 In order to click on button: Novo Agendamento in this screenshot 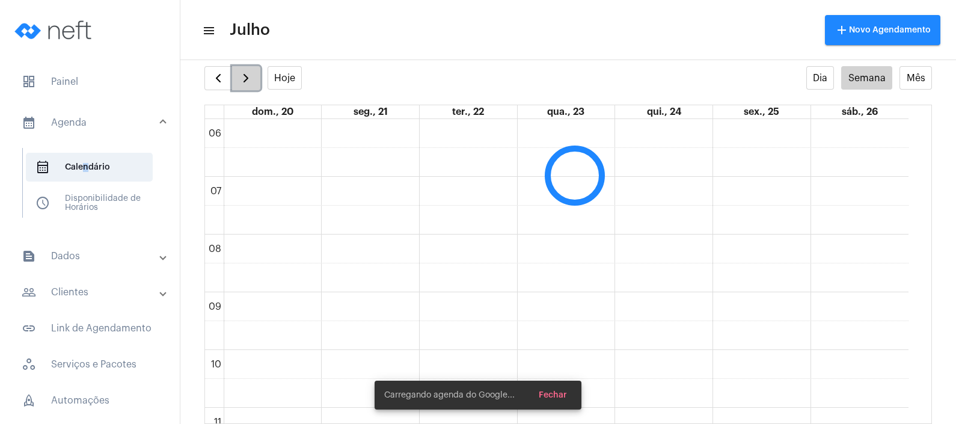, I will do `click(882, 30)`.